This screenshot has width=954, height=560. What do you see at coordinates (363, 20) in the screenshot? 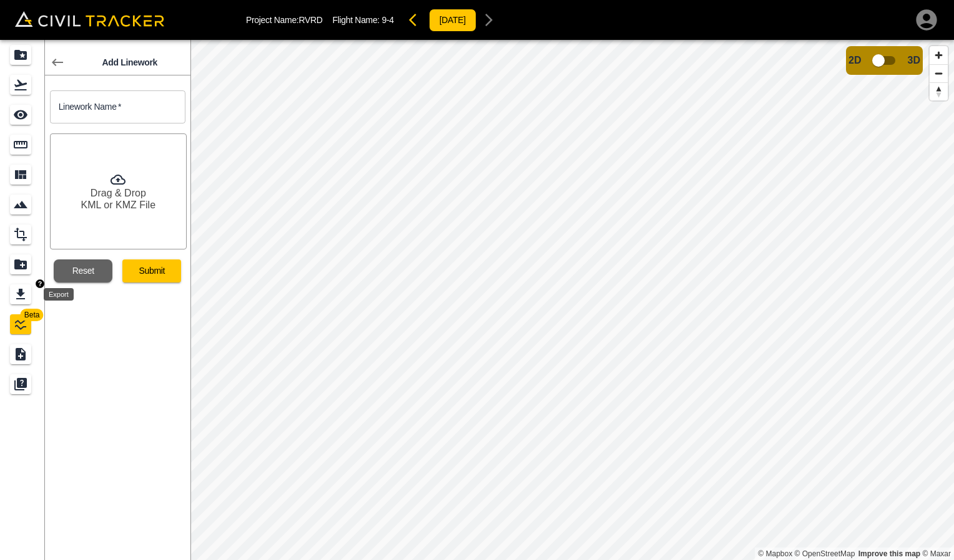
I see `p: Flight Name:` at bounding box center [363, 20].